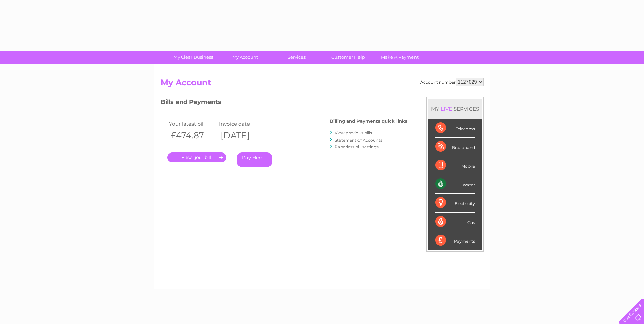 The image size is (644, 324). What do you see at coordinates (353, 133) in the screenshot?
I see `a: View previous bills` at bounding box center [353, 133].